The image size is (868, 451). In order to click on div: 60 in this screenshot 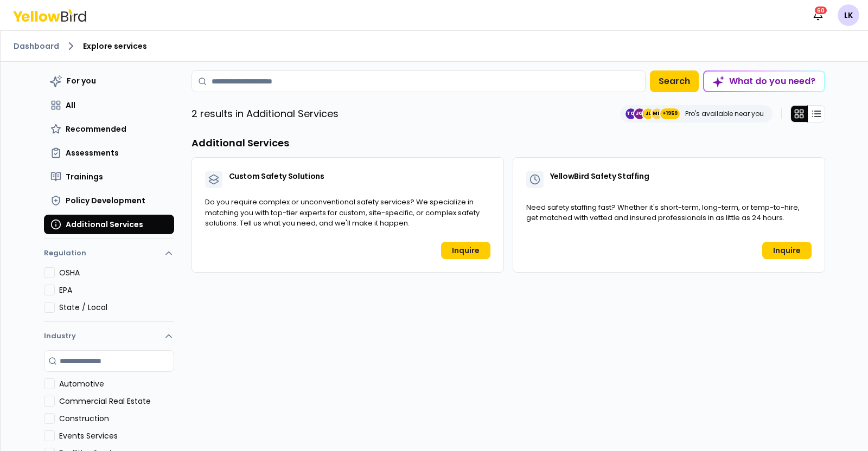, I will do `click(821, 10)`.